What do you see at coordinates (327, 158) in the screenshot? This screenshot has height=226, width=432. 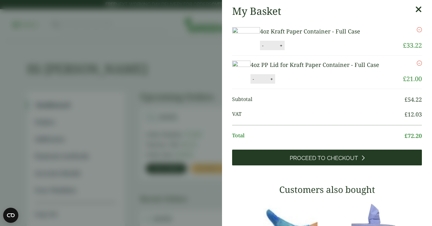 I see `a: Proceed to Checkout` at bounding box center [327, 158].